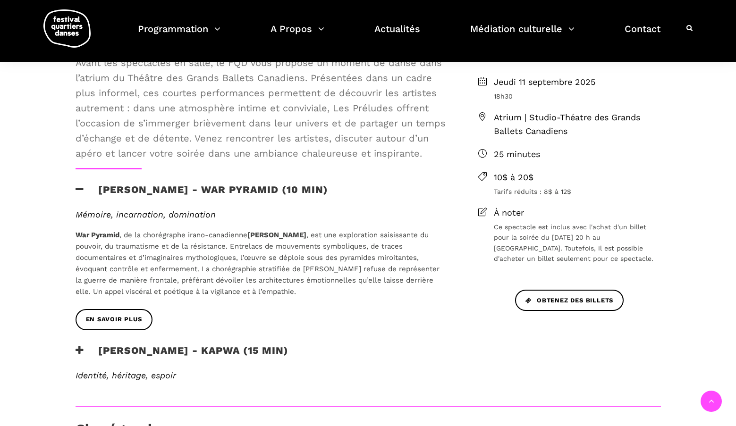  Describe the element at coordinates (569, 301) in the screenshot. I see `span: Obtenez des billets` at that location.